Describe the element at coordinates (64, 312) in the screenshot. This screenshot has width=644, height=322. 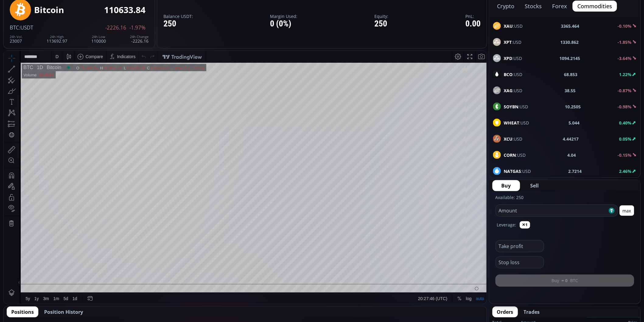
I see `button: Position History` at that location.